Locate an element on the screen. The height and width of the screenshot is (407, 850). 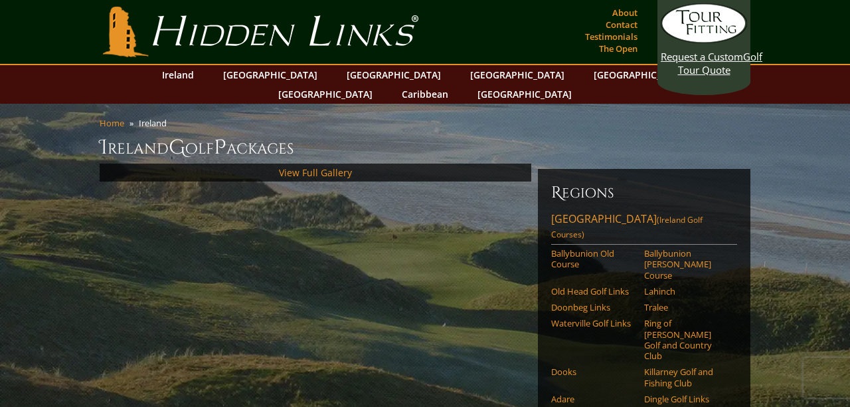
a: Tralee is located at coordinates (686, 307).